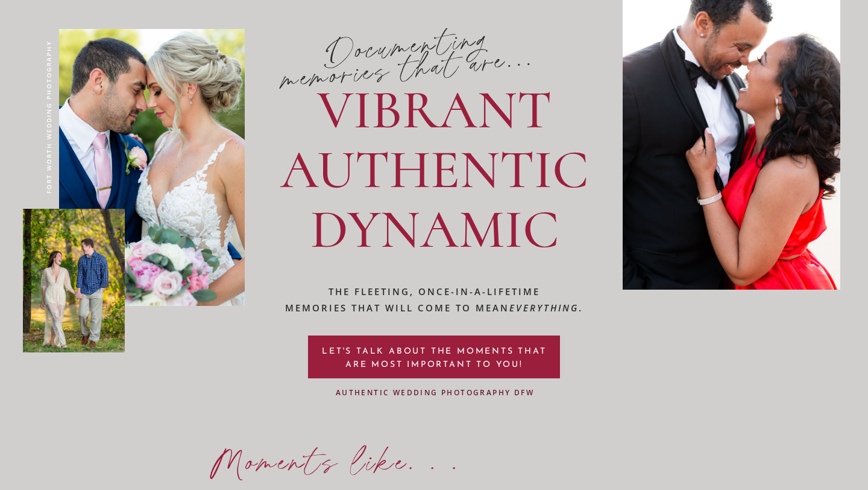 The width and height of the screenshot is (868, 490). What do you see at coordinates (408, 57) in the screenshot?
I see `p: Documenting memories that are...` at bounding box center [408, 57].